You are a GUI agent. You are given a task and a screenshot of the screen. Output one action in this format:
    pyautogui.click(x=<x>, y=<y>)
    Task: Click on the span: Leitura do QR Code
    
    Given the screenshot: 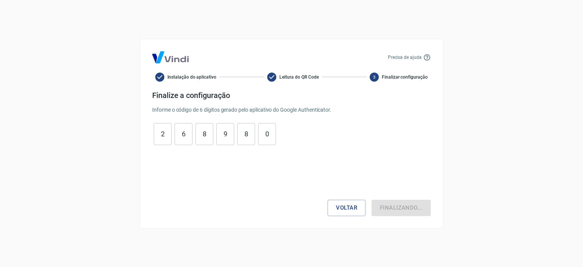 What is the action you would take?
    pyautogui.click(x=299, y=77)
    